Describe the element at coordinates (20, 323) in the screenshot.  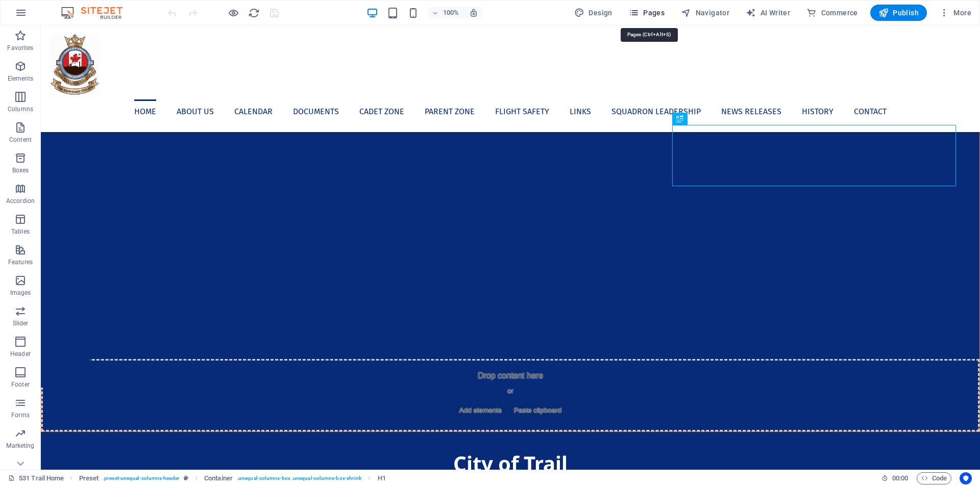
I see `p: Slider` at that location.